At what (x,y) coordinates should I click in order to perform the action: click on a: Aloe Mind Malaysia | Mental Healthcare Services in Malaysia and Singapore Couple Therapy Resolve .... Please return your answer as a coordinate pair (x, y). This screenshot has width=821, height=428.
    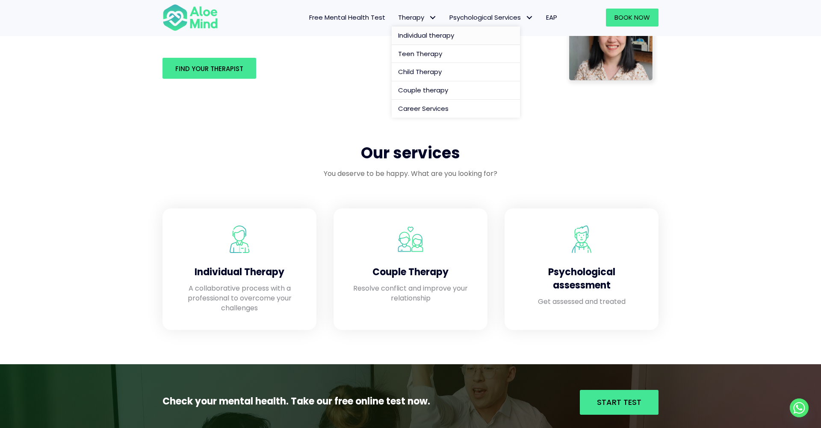
    Looking at the image, I should click on (411, 269).